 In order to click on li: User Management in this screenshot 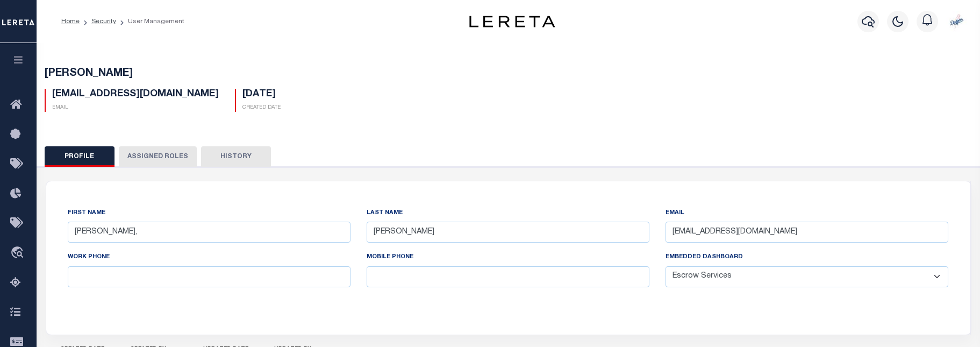, I will do `click(150, 22)`.